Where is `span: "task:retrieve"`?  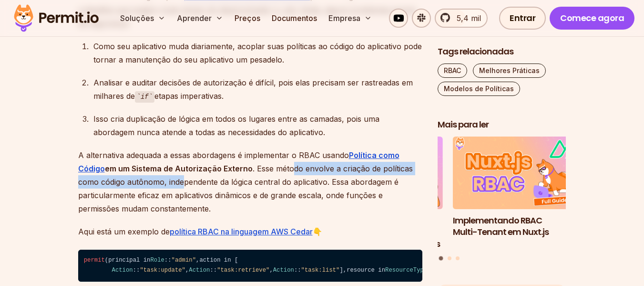 span: "task:retrieve" is located at coordinates (243, 270).